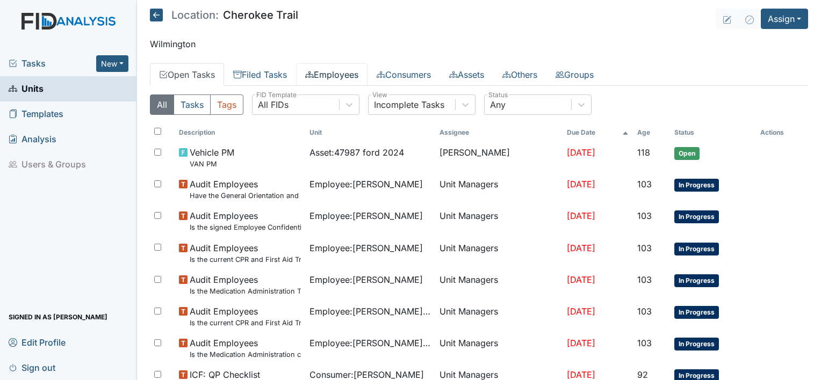  I want to click on small: Is the Medication Administration certificate found in the file?, so click(245, 354).